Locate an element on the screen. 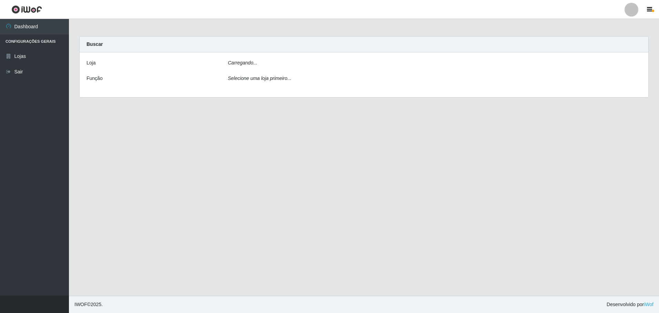  img: CoreUI Logo is located at coordinates (27, 9).